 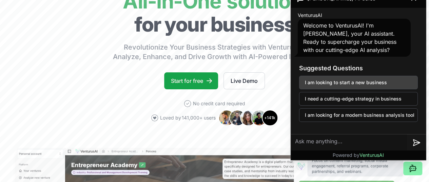 I want to click on a: Live Demo, so click(x=244, y=81).